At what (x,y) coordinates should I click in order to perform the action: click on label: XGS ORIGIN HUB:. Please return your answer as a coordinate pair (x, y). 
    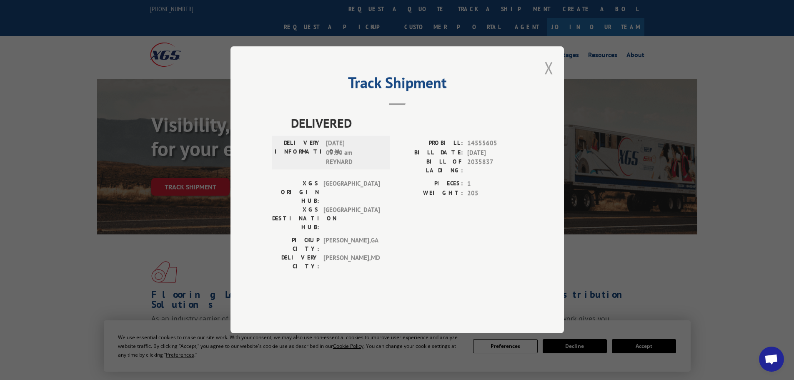
    Looking at the image, I should click on (296, 192).